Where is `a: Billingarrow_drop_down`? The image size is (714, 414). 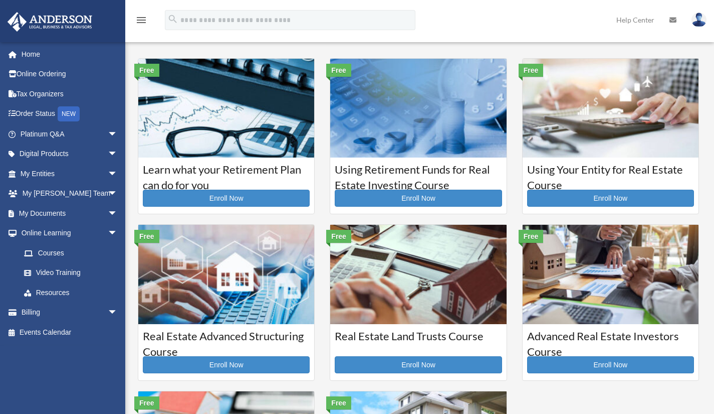 a: Billingarrow_drop_down is located at coordinates (70, 312).